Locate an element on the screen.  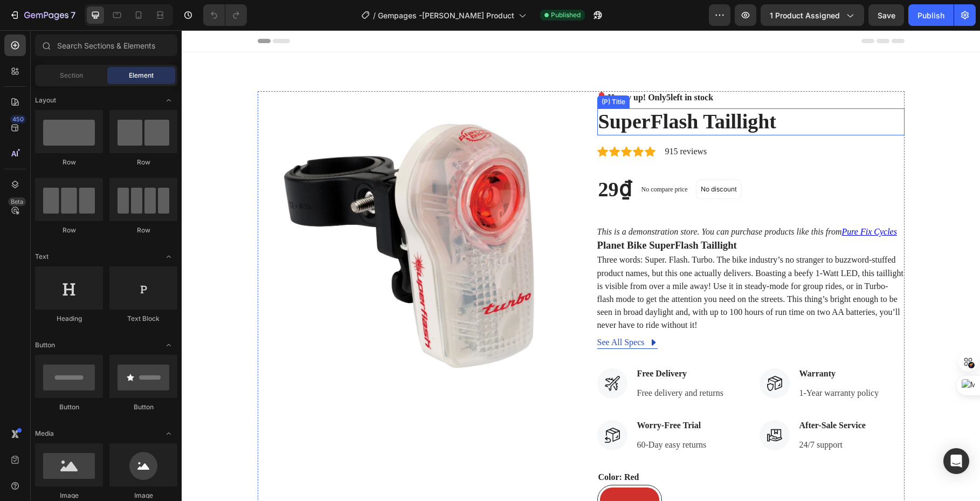
p: Free delivery and returns is located at coordinates (498, 362).